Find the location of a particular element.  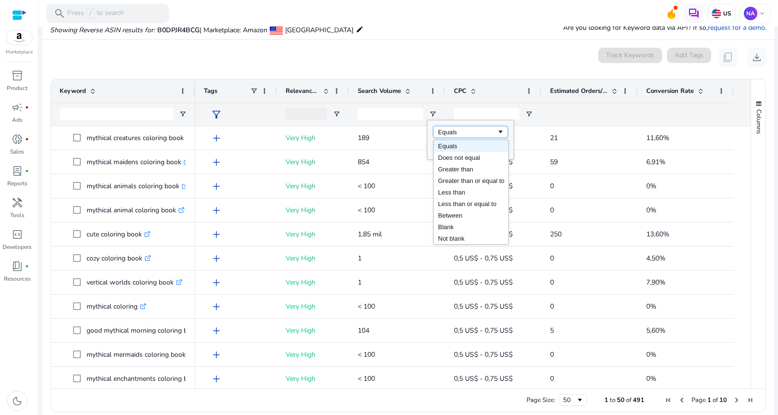

span: 10 is located at coordinates (724, 400).